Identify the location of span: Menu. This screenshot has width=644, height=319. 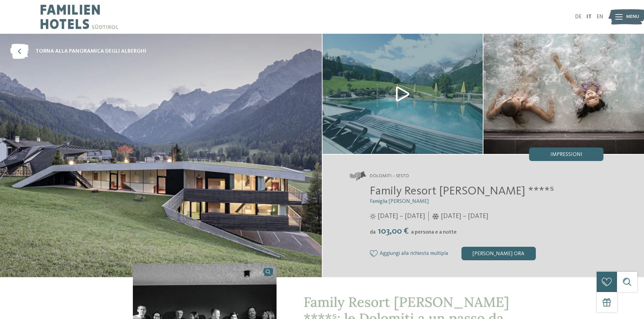
(632, 17).